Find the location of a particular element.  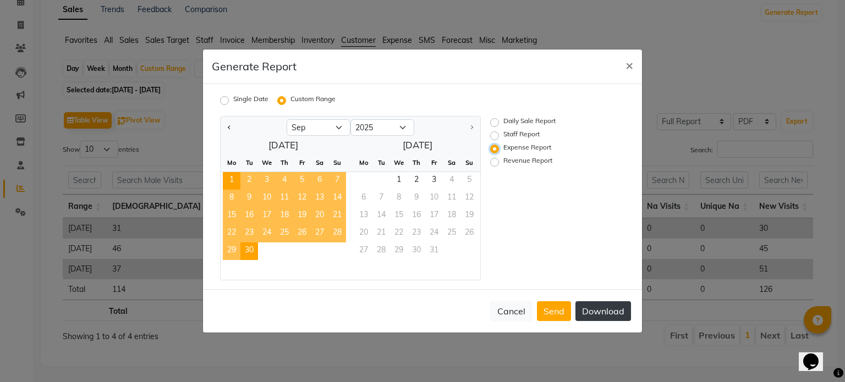

span: 28 is located at coordinates (337, 234).